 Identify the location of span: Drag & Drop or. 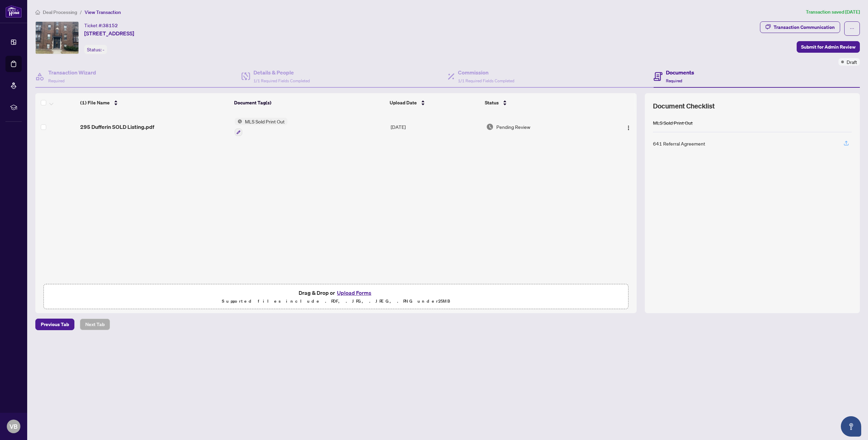
(336, 293).